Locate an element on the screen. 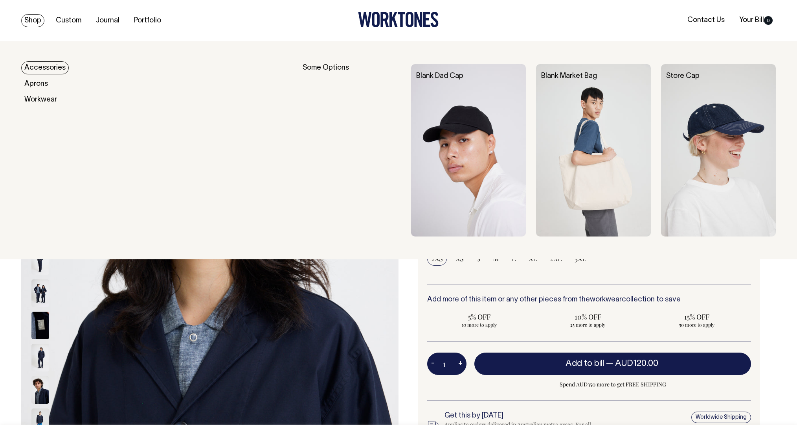 Image resolution: width=797 pixels, height=425 pixels. span: 10% OFF is located at coordinates (588, 317).